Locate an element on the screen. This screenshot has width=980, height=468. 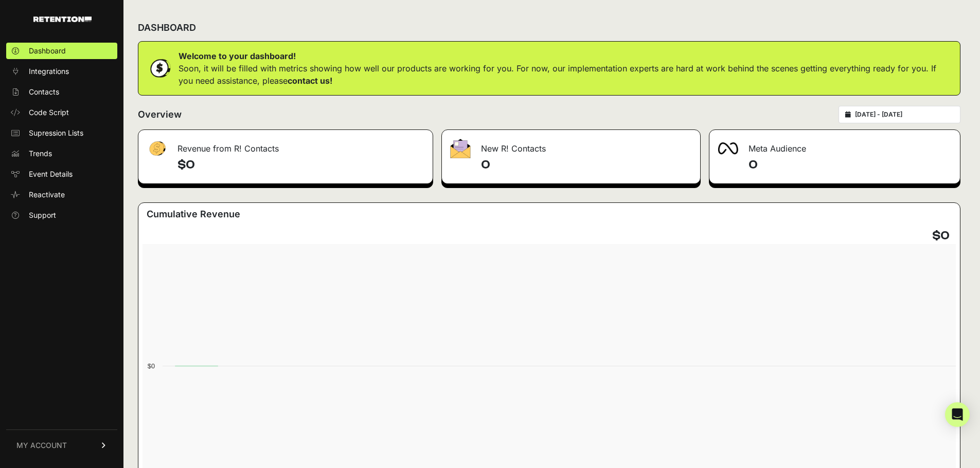
span: Code Script is located at coordinates (49, 113).